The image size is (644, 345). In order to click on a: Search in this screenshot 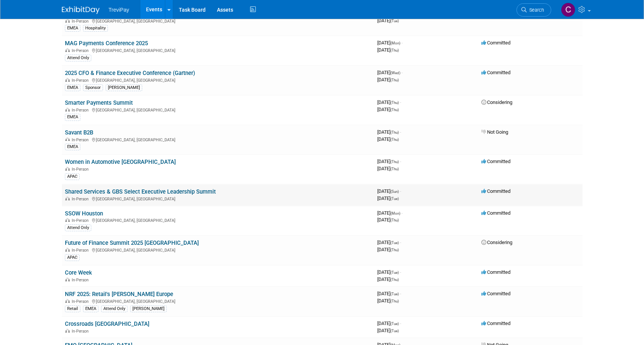, I will do `click(534, 10)`.